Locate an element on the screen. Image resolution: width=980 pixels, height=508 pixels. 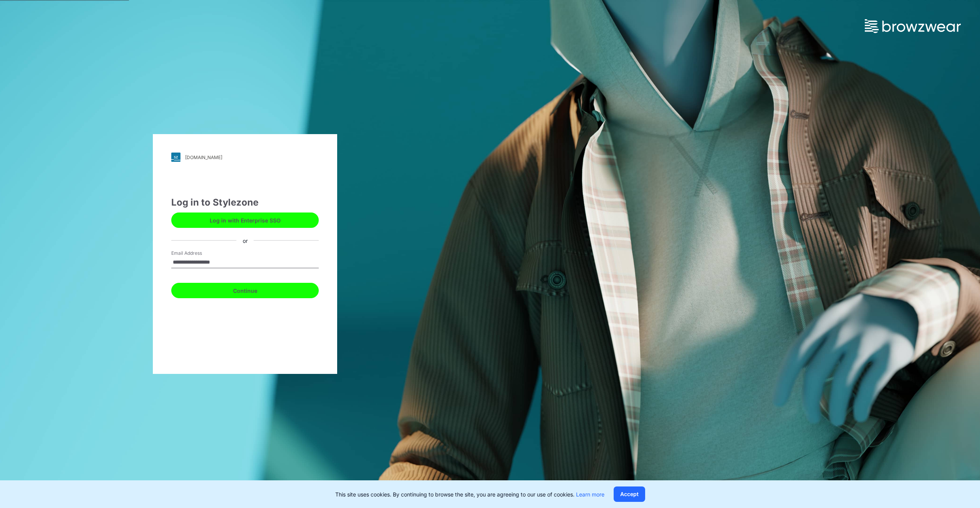
label: Email Address is located at coordinates (198, 254).